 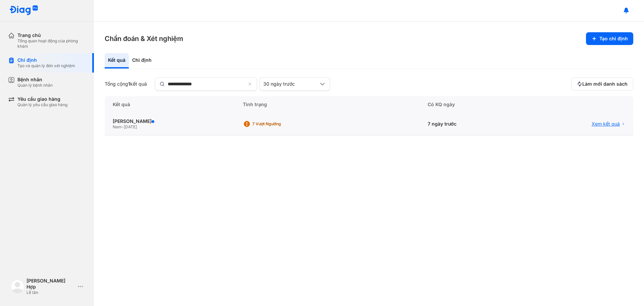 I want to click on div: Quản lý yêu cầu giao hàng, so click(x=42, y=105).